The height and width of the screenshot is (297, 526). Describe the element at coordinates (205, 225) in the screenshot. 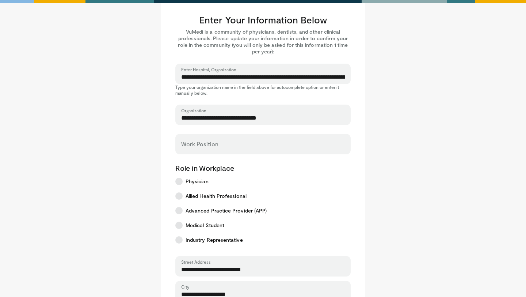

I see `span: Medical Student` at that location.